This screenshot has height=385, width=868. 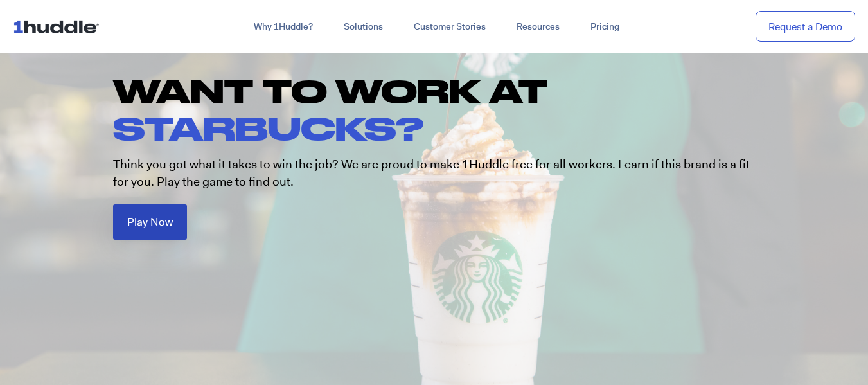 I want to click on span: STARBUCKS?, so click(x=268, y=128).